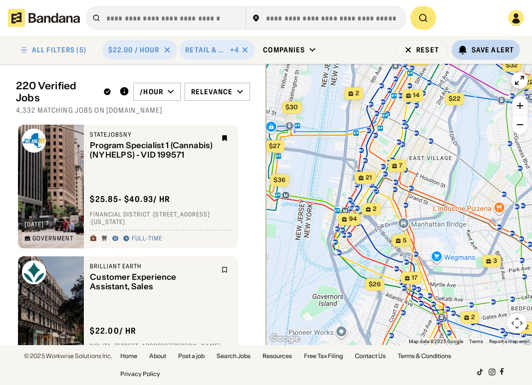 This screenshot has height=385, width=532. Describe the element at coordinates (454, 98) in the screenshot. I see `span: $22` at that location.